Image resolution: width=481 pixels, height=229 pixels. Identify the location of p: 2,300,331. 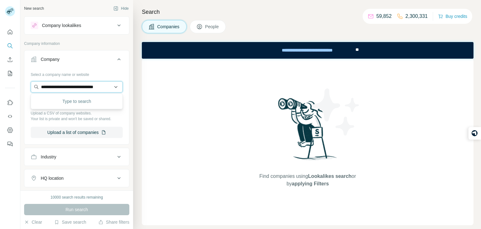
(417, 16).